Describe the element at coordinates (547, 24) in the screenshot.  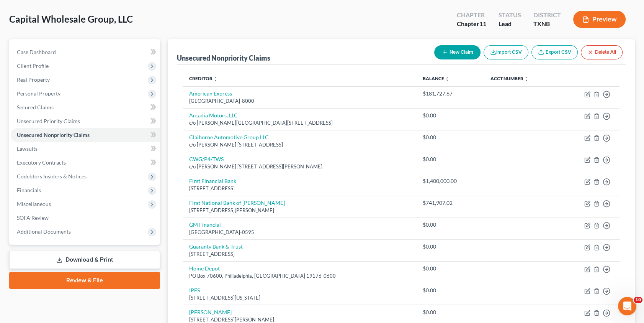
I see `div: TXNB` at that location.